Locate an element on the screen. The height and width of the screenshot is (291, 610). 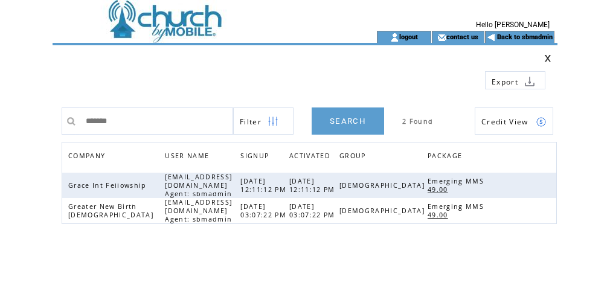
img: download.png is located at coordinates (529, 81).